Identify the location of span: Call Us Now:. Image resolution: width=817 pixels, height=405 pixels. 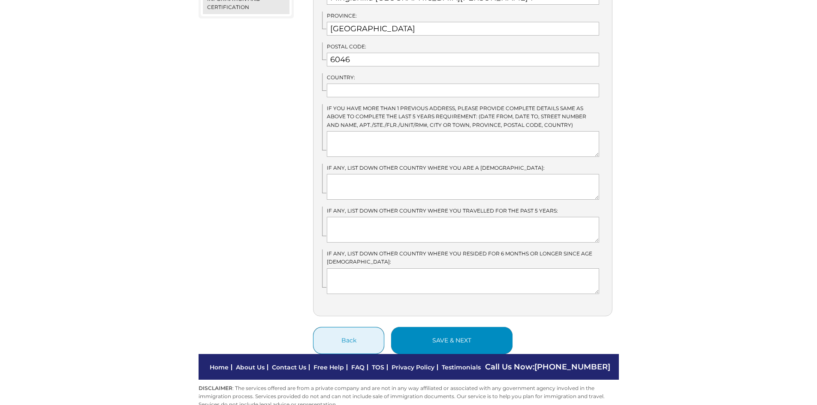
(548, 367).